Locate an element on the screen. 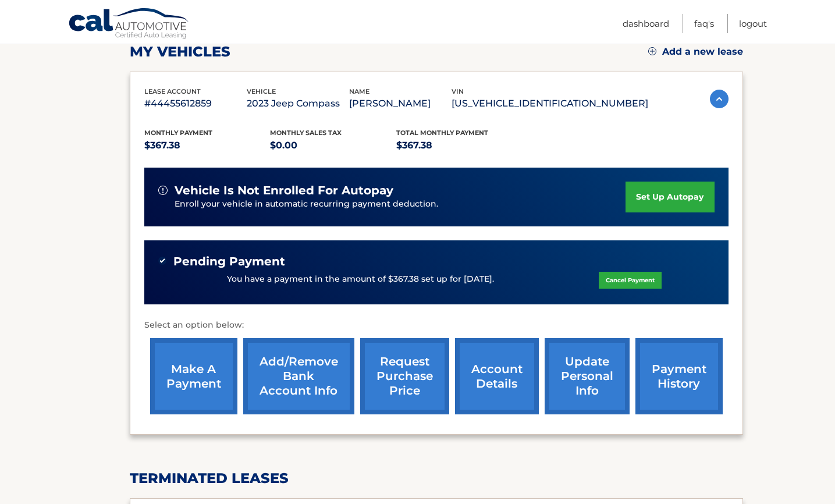  a: FAQ's is located at coordinates (704, 23).